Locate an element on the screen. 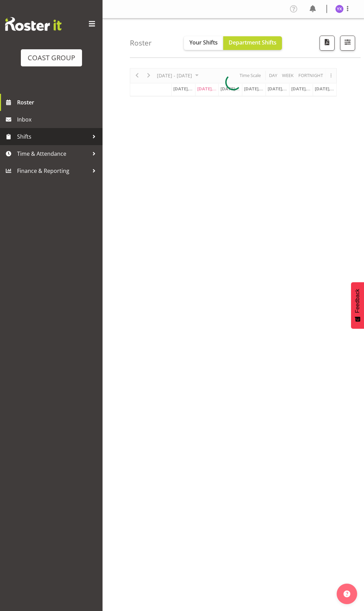 This screenshot has width=364, height=611. span: Time & Attendance is located at coordinates (53, 154).